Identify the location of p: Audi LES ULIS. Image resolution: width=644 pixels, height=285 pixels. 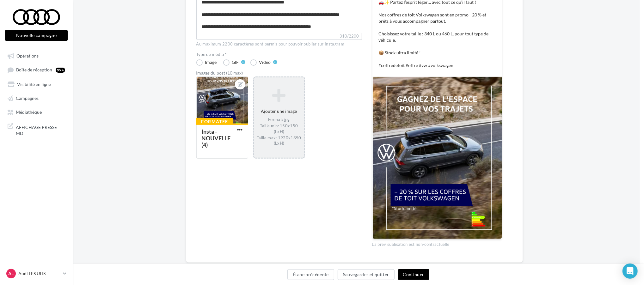
(39, 274).